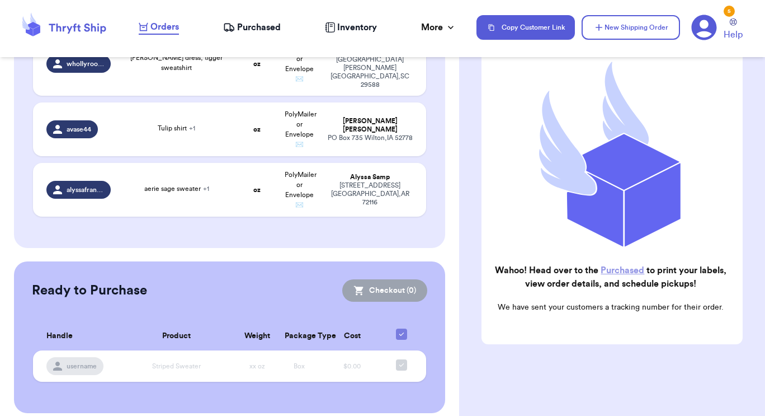 The width and height of the screenshot is (765, 416). I want to click on a: Inventory, so click(351, 27).